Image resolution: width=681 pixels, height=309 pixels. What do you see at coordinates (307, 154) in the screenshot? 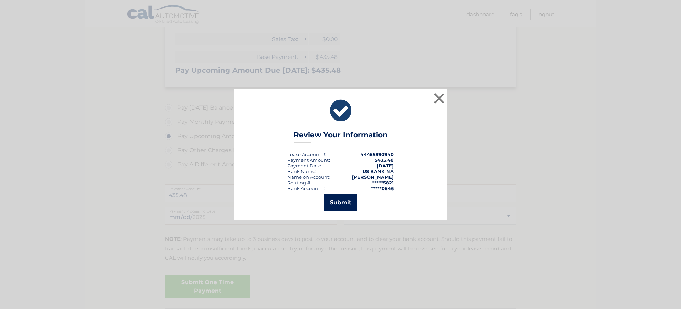
I see `div: Lease Account #:` at bounding box center [307, 154].